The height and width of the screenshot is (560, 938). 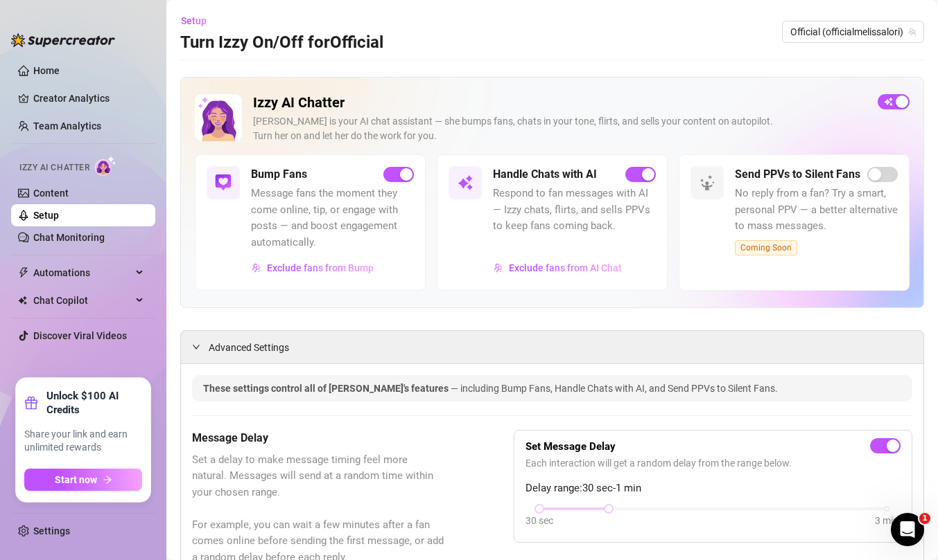 I want to click on span: Official (officialmelissalori), so click(x=853, y=32).